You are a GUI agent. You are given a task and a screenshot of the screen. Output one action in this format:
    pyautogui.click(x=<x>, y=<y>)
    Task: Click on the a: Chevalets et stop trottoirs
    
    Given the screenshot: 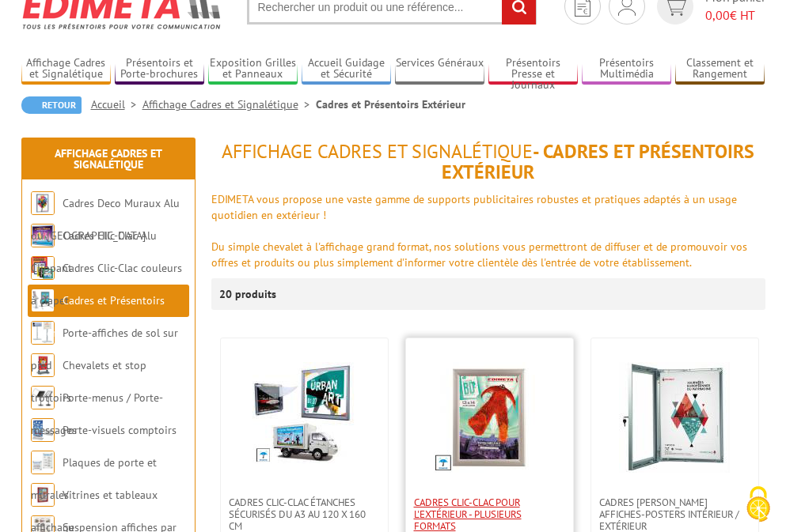 What is the action you would take?
    pyautogui.click(x=88, y=382)
    